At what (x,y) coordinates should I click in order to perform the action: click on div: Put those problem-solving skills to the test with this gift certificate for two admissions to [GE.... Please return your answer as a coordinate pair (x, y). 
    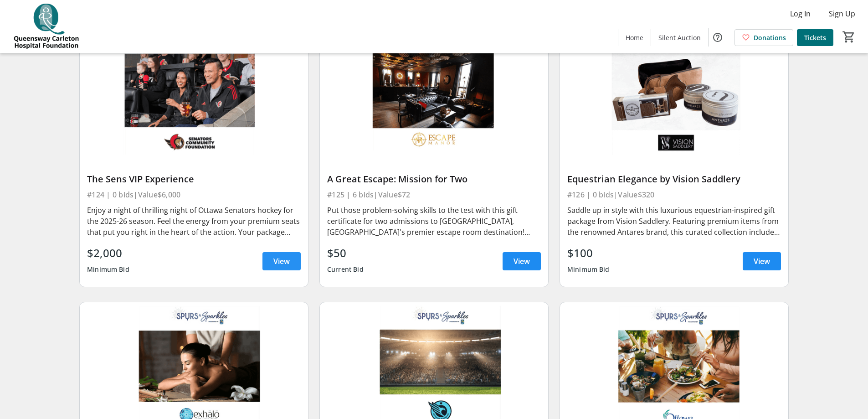
    Looking at the image, I should click on (434, 221).